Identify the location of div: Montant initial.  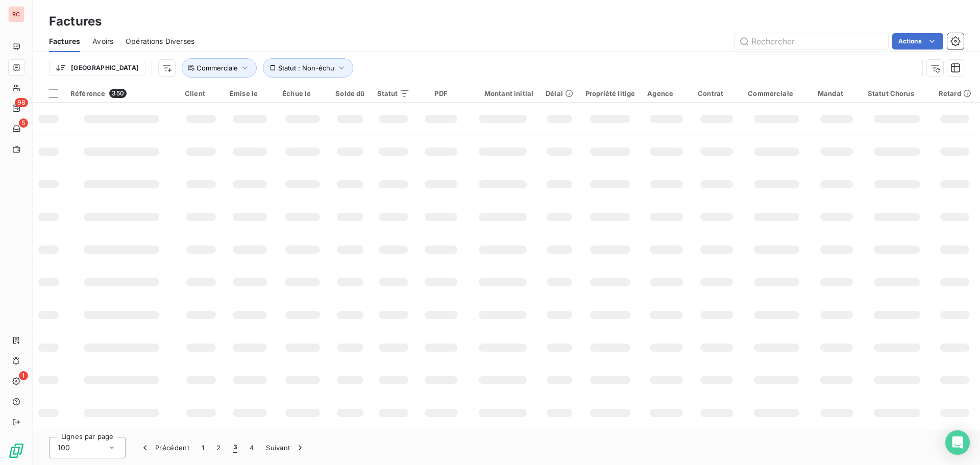
(503, 93).